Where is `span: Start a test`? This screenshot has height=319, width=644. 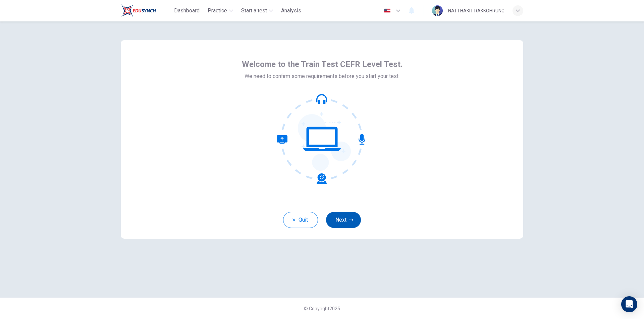
span: Start a test is located at coordinates (254, 11).